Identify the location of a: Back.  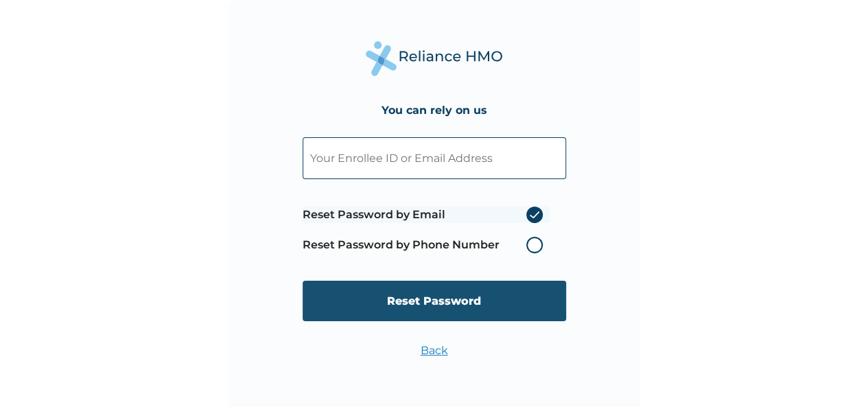
(434, 350).